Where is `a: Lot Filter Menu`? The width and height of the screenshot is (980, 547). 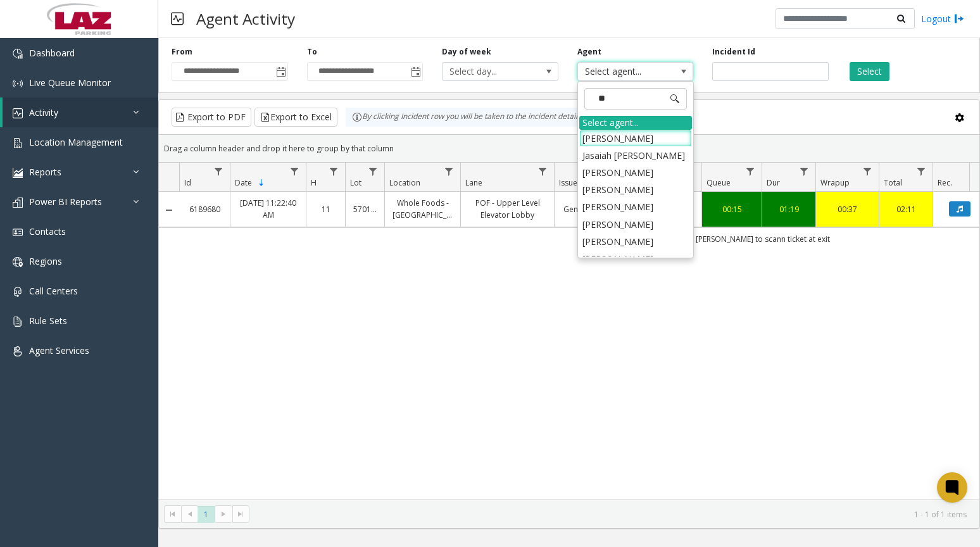 a: Lot Filter Menu is located at coordinates (373, 171).